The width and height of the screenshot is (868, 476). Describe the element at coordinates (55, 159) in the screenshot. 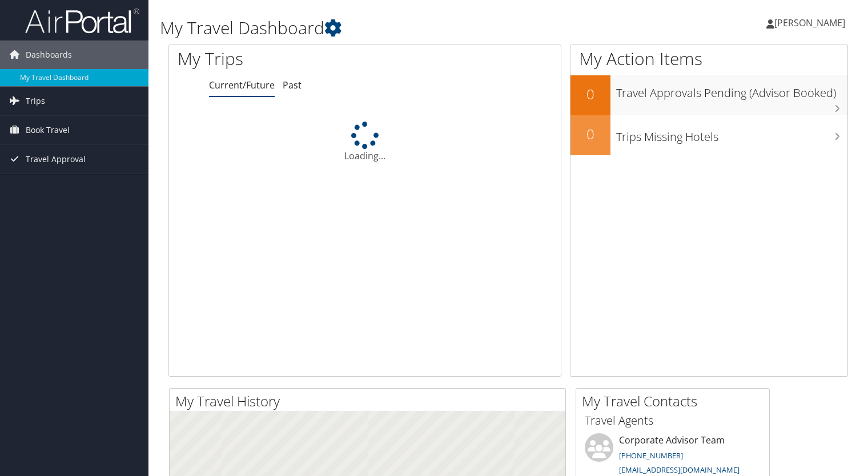

I see `span: Travel Approval` at that location.